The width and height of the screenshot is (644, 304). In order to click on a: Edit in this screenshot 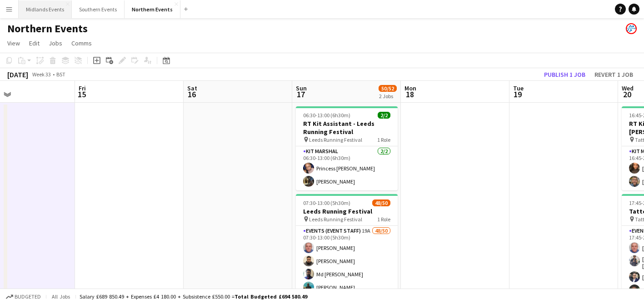, I will do `click(34, 43)`.